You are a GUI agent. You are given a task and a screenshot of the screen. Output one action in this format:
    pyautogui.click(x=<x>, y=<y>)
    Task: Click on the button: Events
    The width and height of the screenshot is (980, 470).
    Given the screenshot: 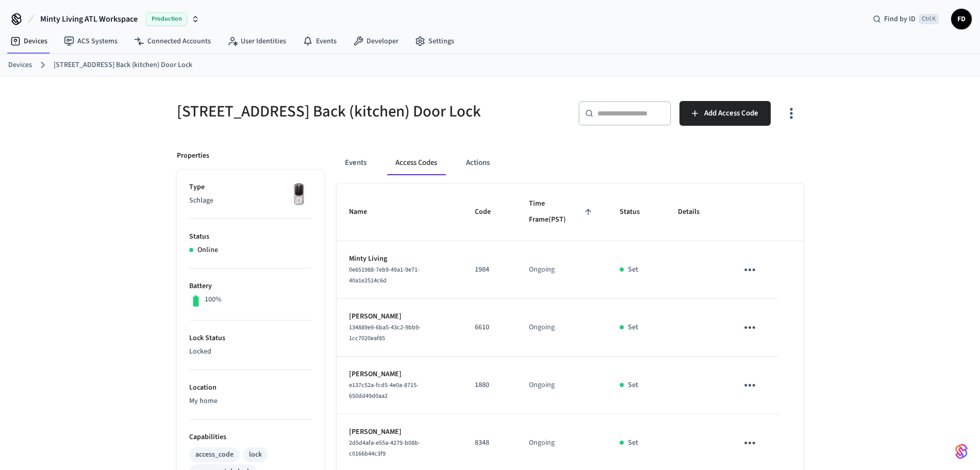 What is the action you would take?
    pyautogui.click(x=356, y=163)
    